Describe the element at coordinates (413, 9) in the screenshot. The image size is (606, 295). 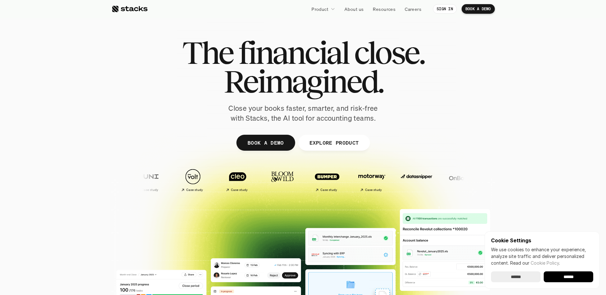
I see `p: Careers` at that location.